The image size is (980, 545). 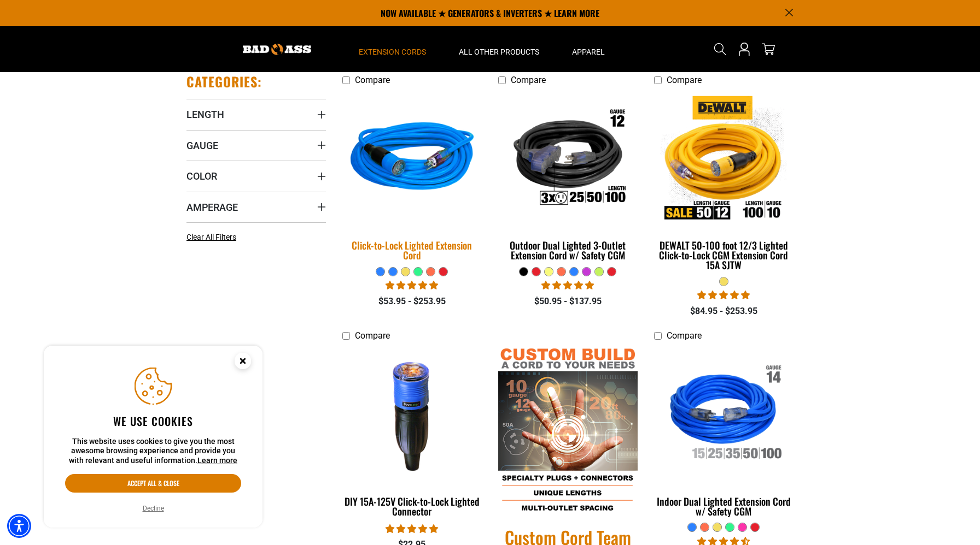 I want to click on a: Open this option, so click(x=744, y=50).